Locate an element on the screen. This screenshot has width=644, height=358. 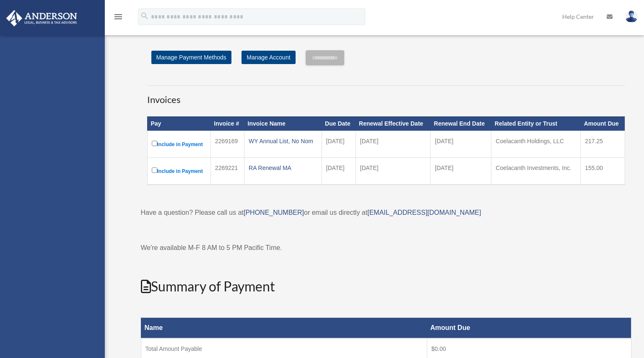
i: menu is located at coordinates (118, 17).